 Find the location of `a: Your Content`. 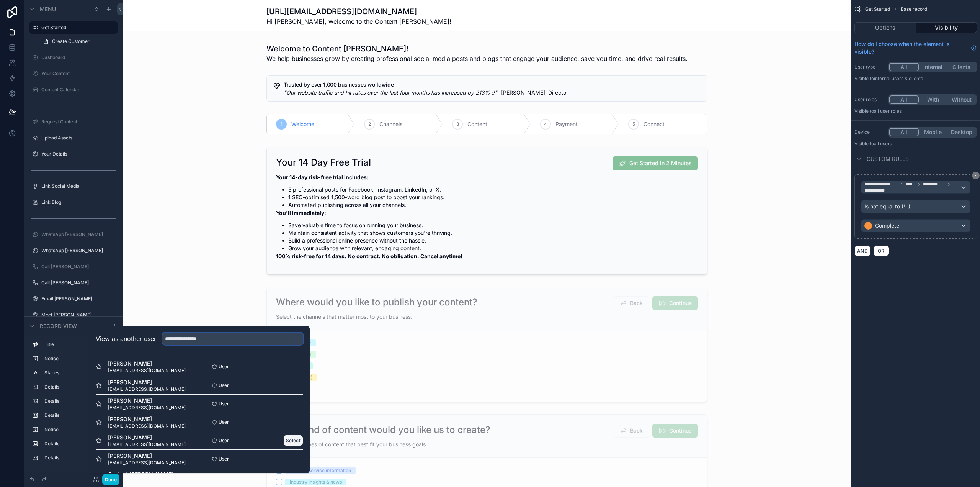

a: Your Content is located at coordinates (79, 74).